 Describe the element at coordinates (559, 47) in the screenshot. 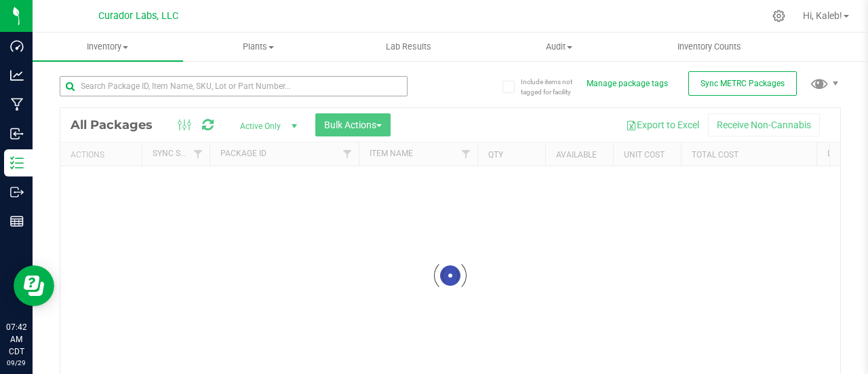

I see `span: Audit` at that location.